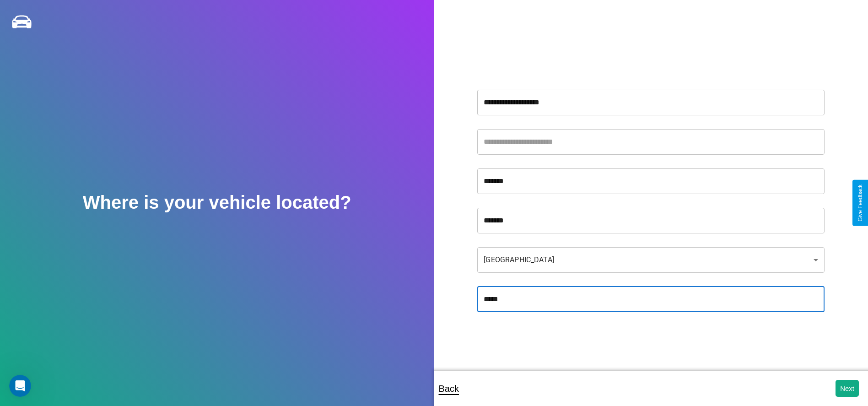 The image size is (868, 406). Describe the element at coordinates (217, 202) in the screenshot. I see `h2: Where is your vehicle located?` at that location.